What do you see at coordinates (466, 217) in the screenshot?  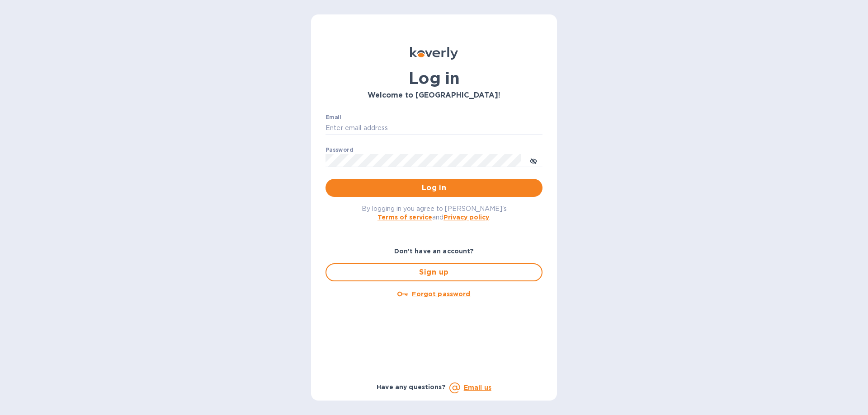 I see `a: Privacy policy` at bounding box center [466, 217].